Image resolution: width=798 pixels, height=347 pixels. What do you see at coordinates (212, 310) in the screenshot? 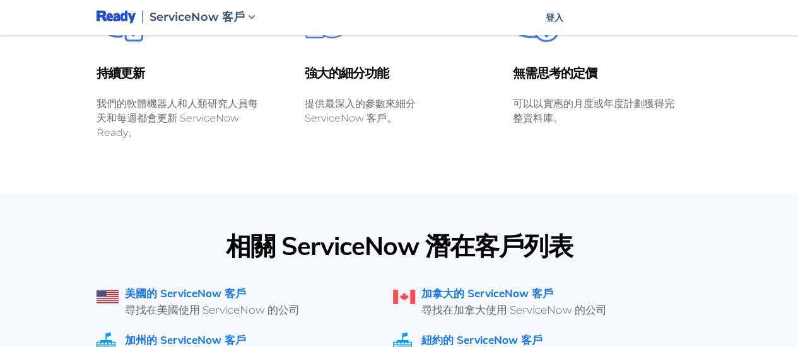
I see `font: 尋找在美國使用 ServiceNow 的公司` at bounding box center [212, 310].